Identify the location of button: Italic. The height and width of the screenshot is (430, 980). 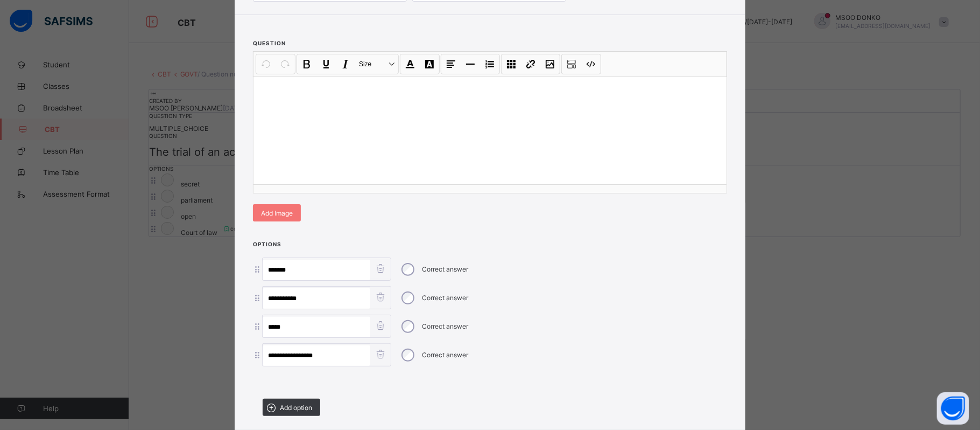
(346, 64).